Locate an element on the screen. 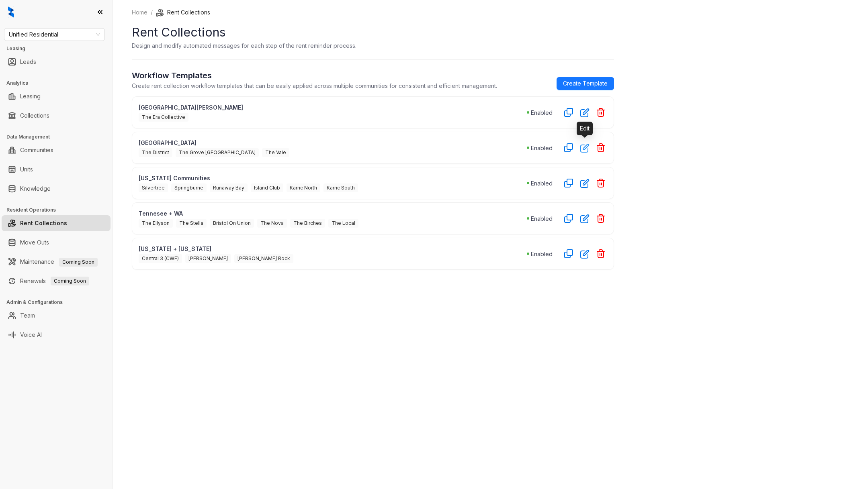 The height and width of the screenshot is (489, 868). a: Communities is located at coordinates (36, 150).